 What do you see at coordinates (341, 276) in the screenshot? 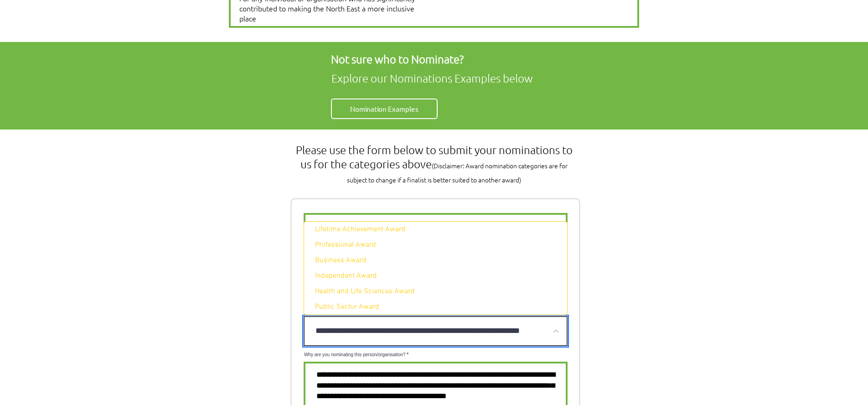
I see `div: Independent Award` at bounding box center [341, 276].